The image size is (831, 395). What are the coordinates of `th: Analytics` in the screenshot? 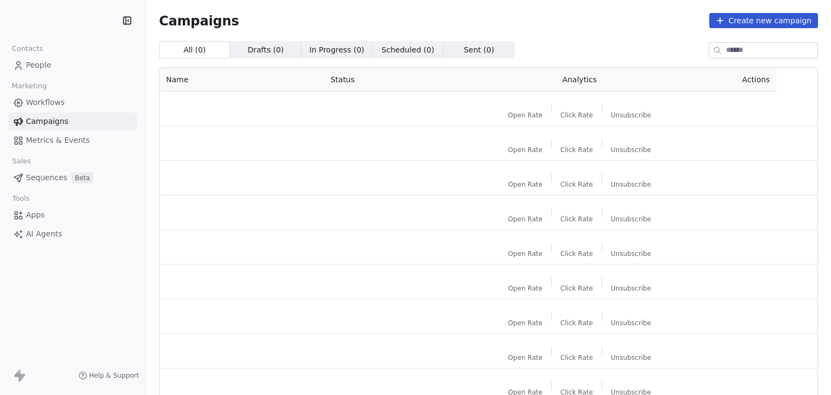 It's located at (579, 79).